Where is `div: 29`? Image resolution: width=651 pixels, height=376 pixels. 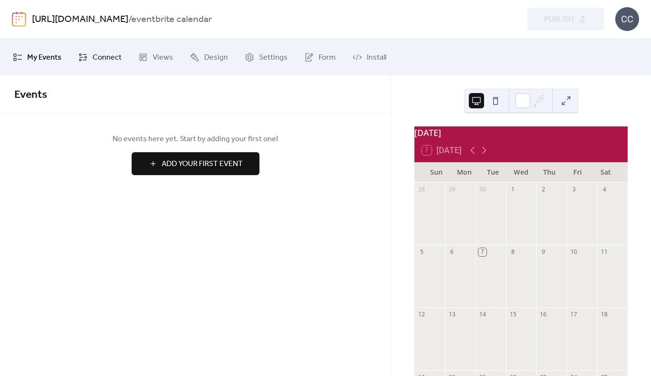 div: 29 is located at coordinates (451, 189).